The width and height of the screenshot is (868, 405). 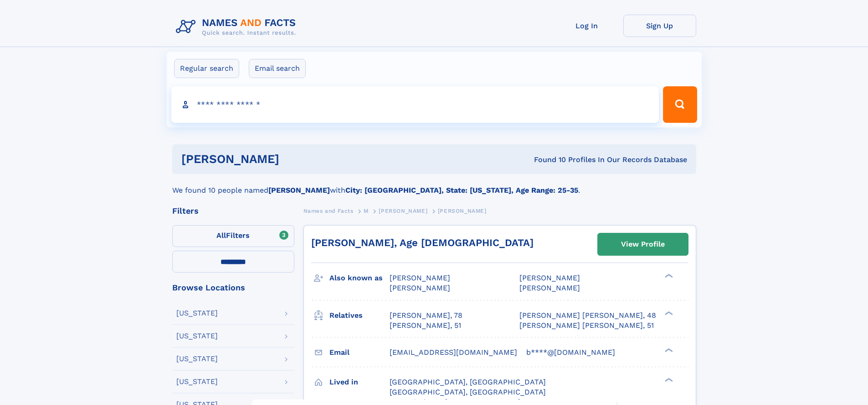 What do you see at coordinates (234, 236) in the screenshot?
I see `label: Filters` at bounding box center [234, 236].